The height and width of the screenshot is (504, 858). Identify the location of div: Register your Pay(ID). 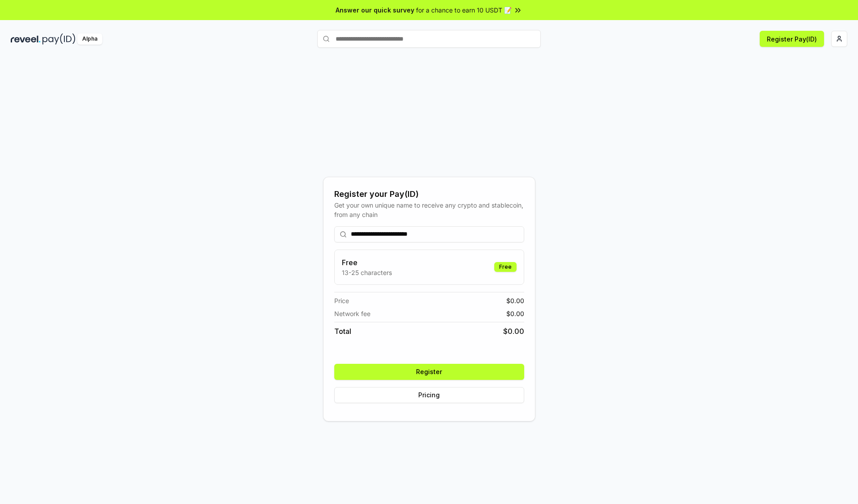
(429, 194).